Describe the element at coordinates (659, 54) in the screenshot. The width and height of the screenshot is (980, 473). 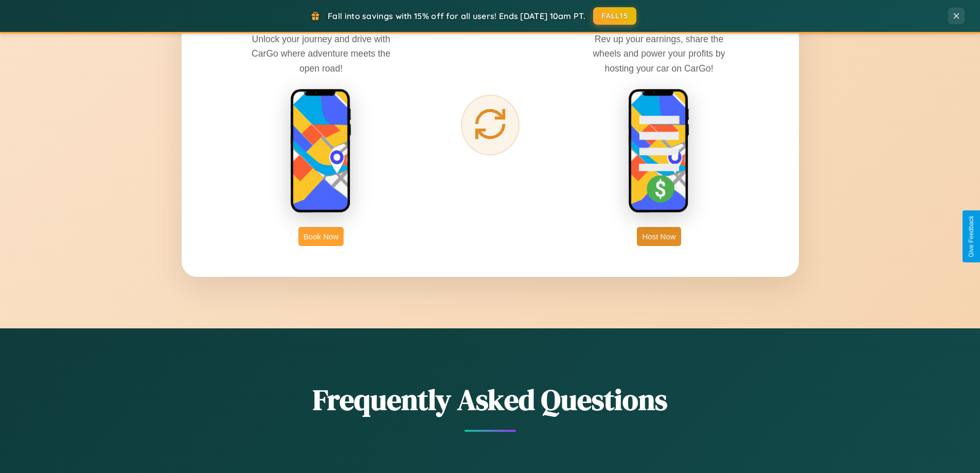
I see `p: Rev up your earnings, share the wheels and power your profits by hosting your car on CarGo!` at that location.